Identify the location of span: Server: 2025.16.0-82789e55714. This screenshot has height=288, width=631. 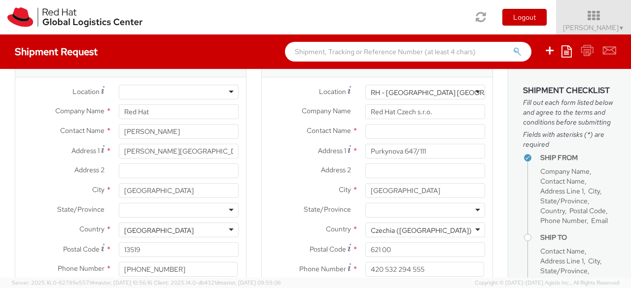
(82, 283).